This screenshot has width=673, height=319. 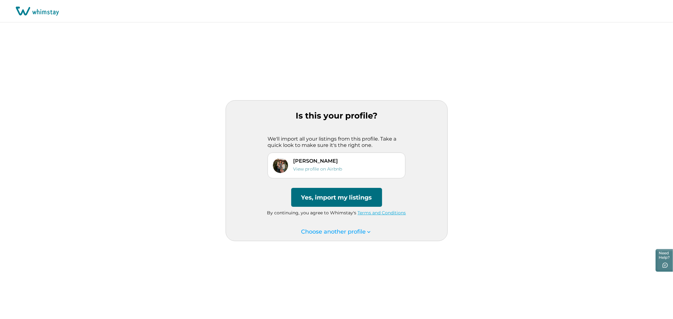 What do you see at coordinates (336, 142) in the screenshot?
I see `p: We'll import all your listings from this profile. Take a quick look to make sure it's the right one.` at bounding box center [336, 142].